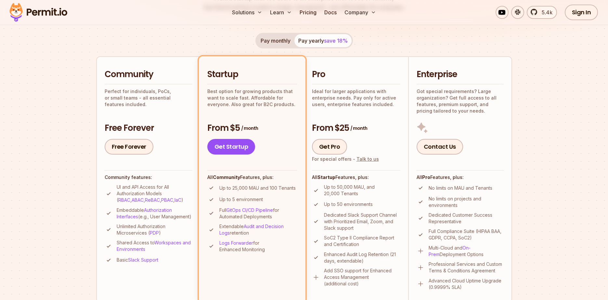  What do you see at coordinates (236, 242) in the screenshot?
I see `a: Logs Forwarder` at bounding box center [236, 242].